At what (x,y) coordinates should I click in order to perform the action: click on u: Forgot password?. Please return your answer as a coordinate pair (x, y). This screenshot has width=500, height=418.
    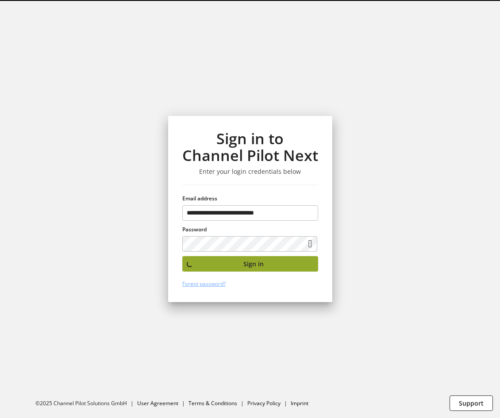
    Looking at the image, I should click on (204, 283).